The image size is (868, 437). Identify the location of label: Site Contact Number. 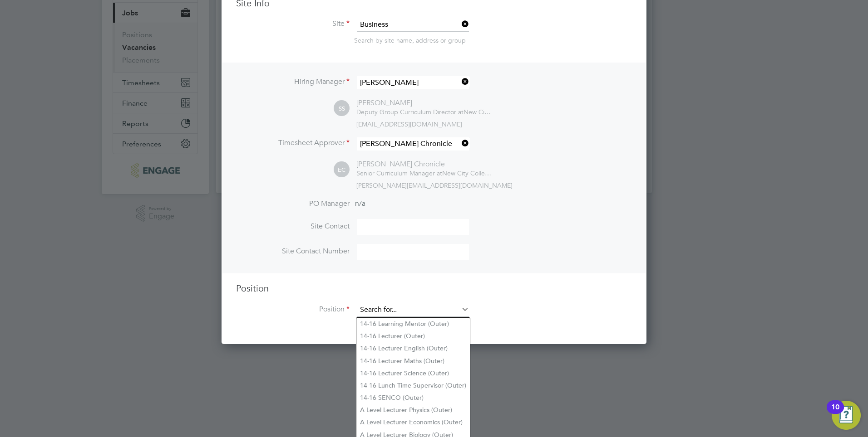
(293, 251).